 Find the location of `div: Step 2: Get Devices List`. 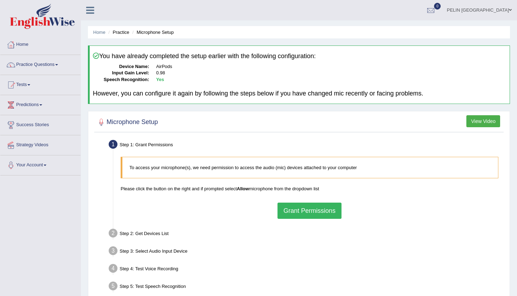

div: Step 2: Get Devices List is located at coordinates (306, 234).